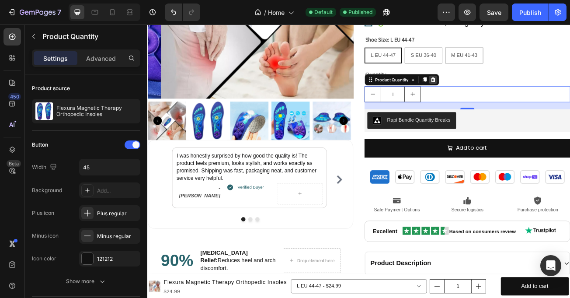 Image resolution: width=570 pixels, height=298 pixels. Describe the element at coordinates (276, 12) in the screenshot. I see `span: Home` at that location.